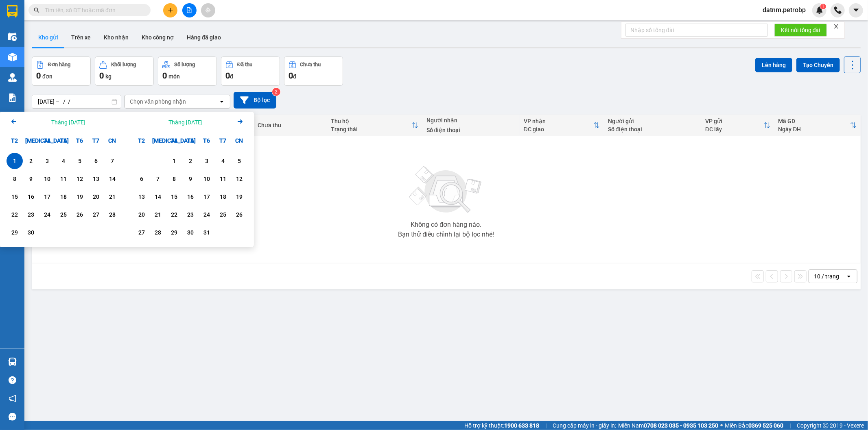  What do you see at coordinates (174, 179) in the screenshot?
I see `div: Choose Thứ Tư, tháng 10 8 2025. It's available.` at bounding box center [174, 179].